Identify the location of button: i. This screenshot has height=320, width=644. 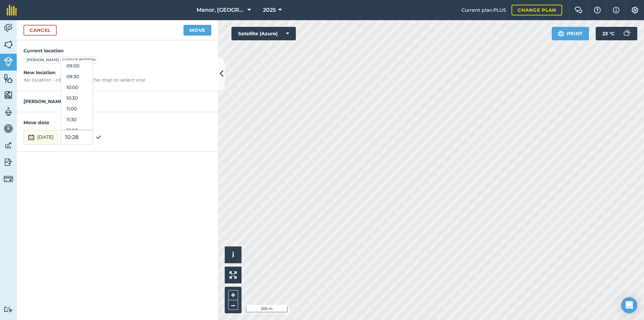
(233, 255).